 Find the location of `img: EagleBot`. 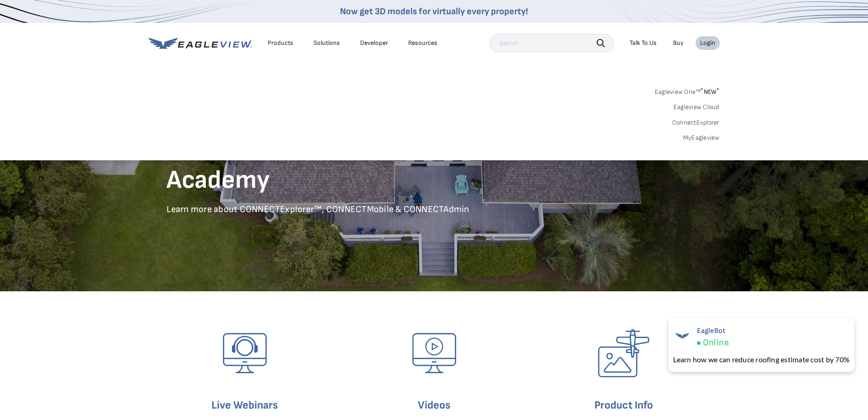

img: EagleBot is located at coordinates (682, 336).